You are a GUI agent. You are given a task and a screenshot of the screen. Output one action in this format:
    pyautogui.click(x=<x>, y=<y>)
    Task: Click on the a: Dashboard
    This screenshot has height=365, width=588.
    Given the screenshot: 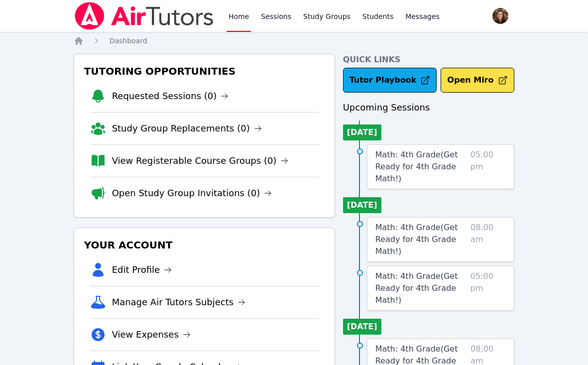 What is the action you would take?
    pyautogui.click(x=128, y=41)
    